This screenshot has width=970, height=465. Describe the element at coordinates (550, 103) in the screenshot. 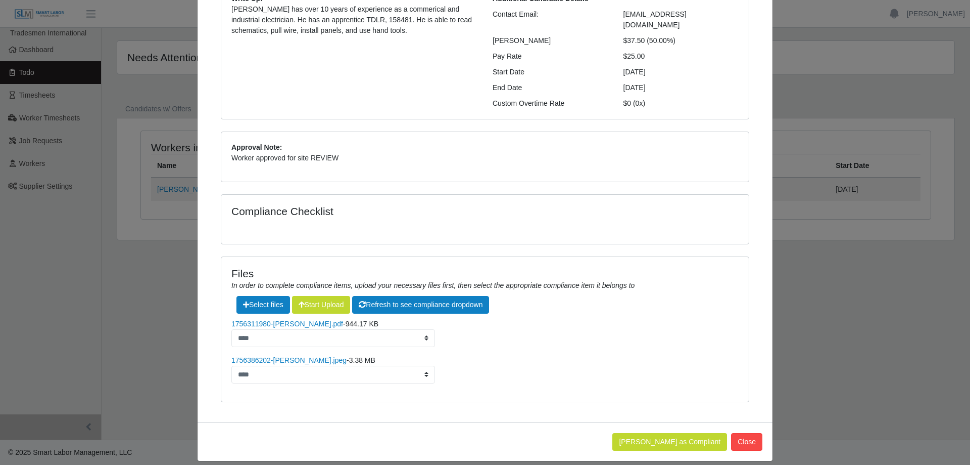

I see `div: Custom Overtime Rate` at that location.